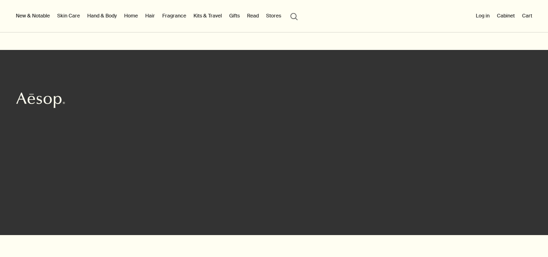 The height and width of the screenshot is (257, 548). I want to click on a: Skin Care, so click(69, 16).